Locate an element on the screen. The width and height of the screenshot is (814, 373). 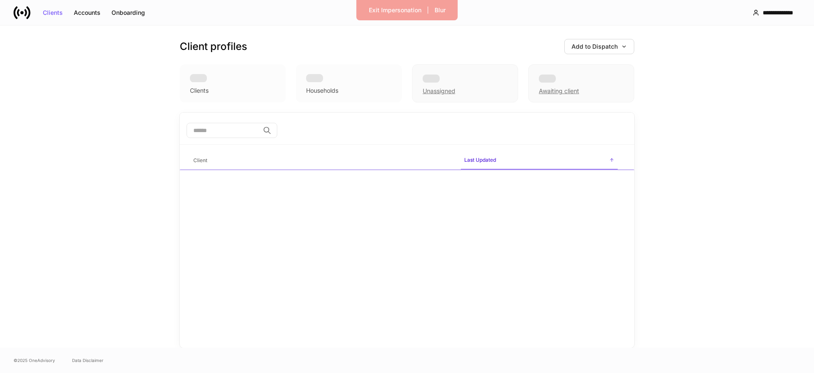
span: Last Updated is located at coordinates (539, 161).